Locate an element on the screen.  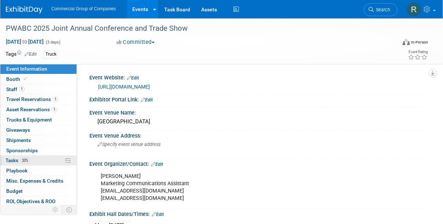
a: Budget is located at coordinates (39, 191).